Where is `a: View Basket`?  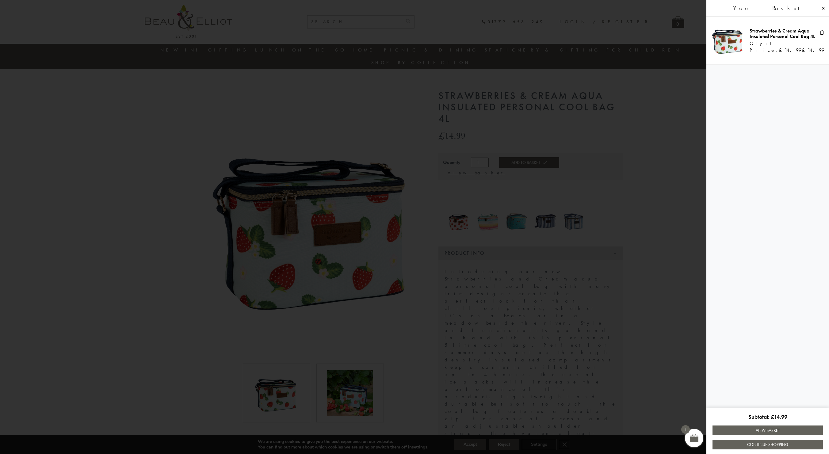 a: View Basket is located at coordinates (768, 430).